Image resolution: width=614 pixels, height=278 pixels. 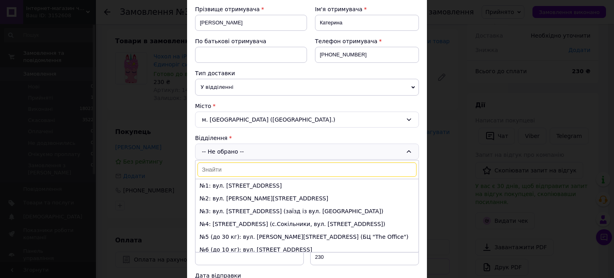 What do you see at coordinates (231, 41) in the screenshot?
I see `span: По батькові отримувача` at bounding box center [231, 41].